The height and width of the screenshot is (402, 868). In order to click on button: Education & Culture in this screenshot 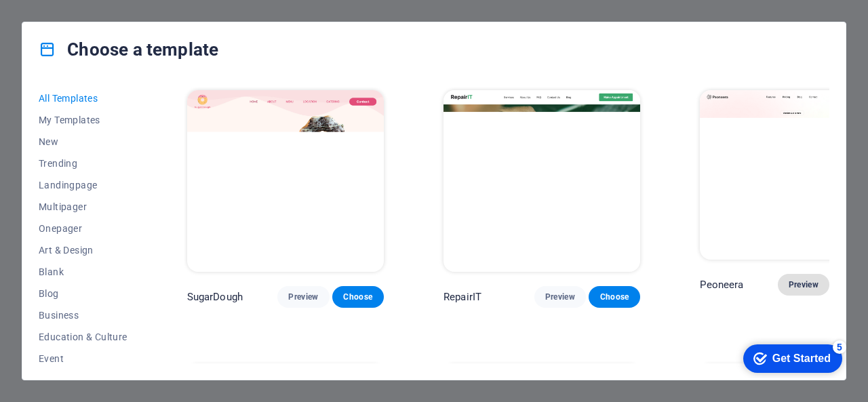, I will do `click(82, 337)`.